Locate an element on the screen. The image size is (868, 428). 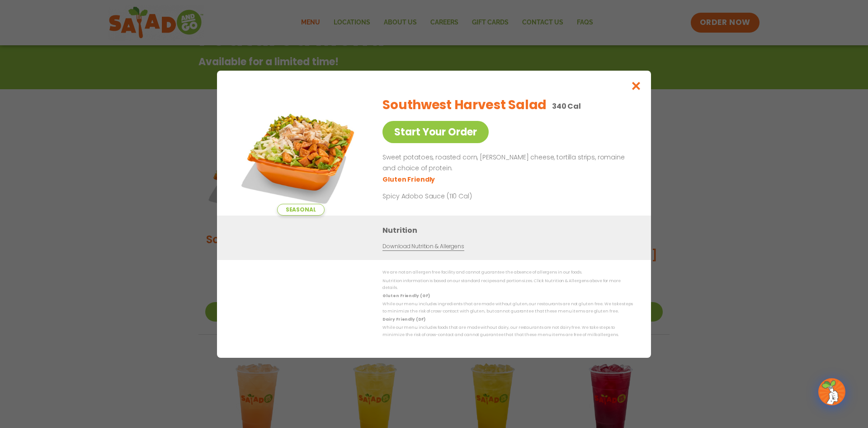
p: While our menu includes ingredients that are made without gluten, our restaurants are not gluten ... is located at coordinates (508, 307).